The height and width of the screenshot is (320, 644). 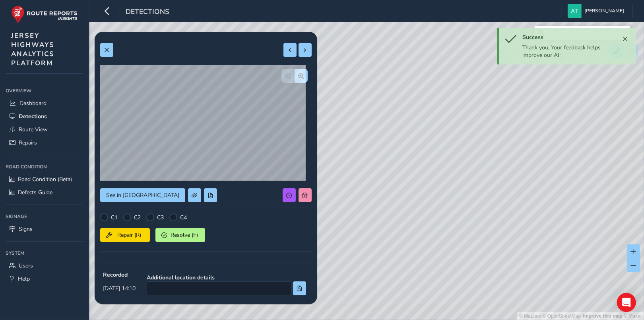 What do you see at coordinates (44, 130) in the screenshot?
I see `a: Route View` at bounding box center [44, 130].